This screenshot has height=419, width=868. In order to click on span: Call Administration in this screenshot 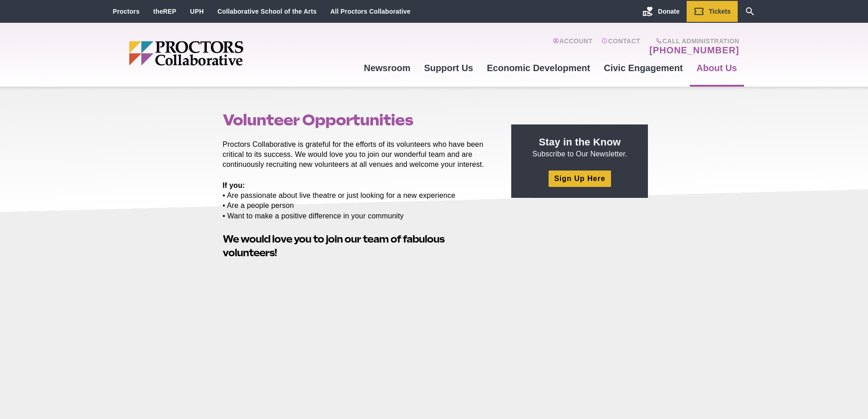, I will do `click(693, 41)`.